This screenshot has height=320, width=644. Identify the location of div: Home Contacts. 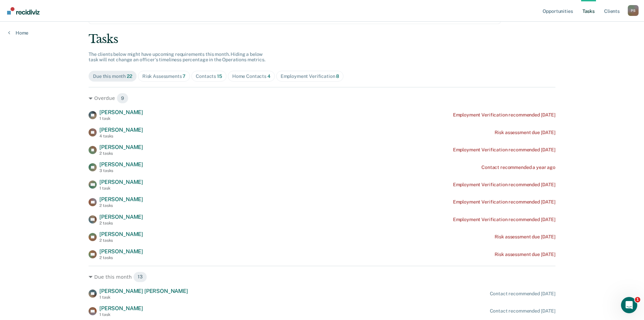
(251, 76).